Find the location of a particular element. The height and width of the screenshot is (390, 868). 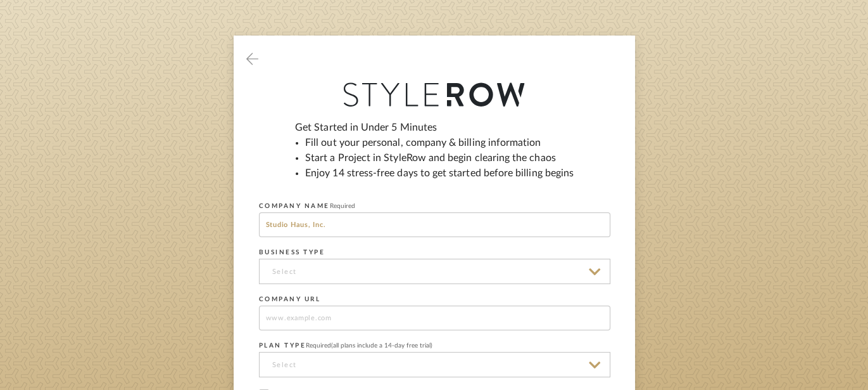

div: Get Started in Under 5 Minutes is located at coordinates (434, 155).